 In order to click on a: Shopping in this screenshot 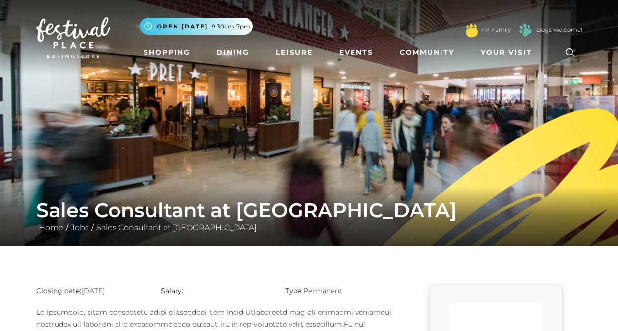, I will do `click(167, 52)`.